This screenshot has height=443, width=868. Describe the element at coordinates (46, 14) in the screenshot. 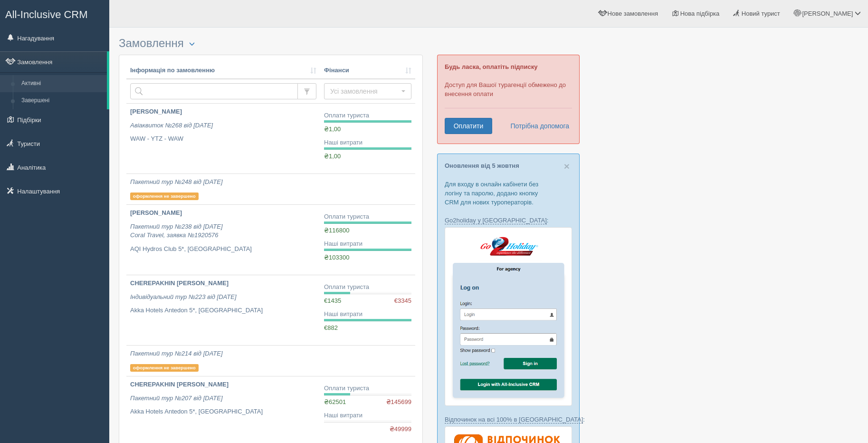

I see `span: All-Inclusive CRM` at that location.